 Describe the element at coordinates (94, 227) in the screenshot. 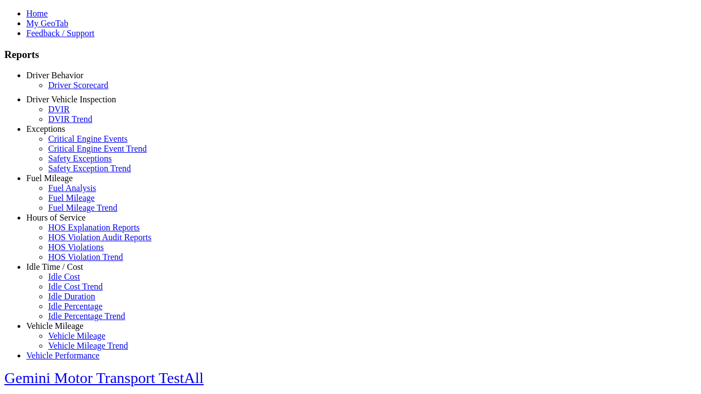

I see `a: HOS Explanation Reports` at that location.